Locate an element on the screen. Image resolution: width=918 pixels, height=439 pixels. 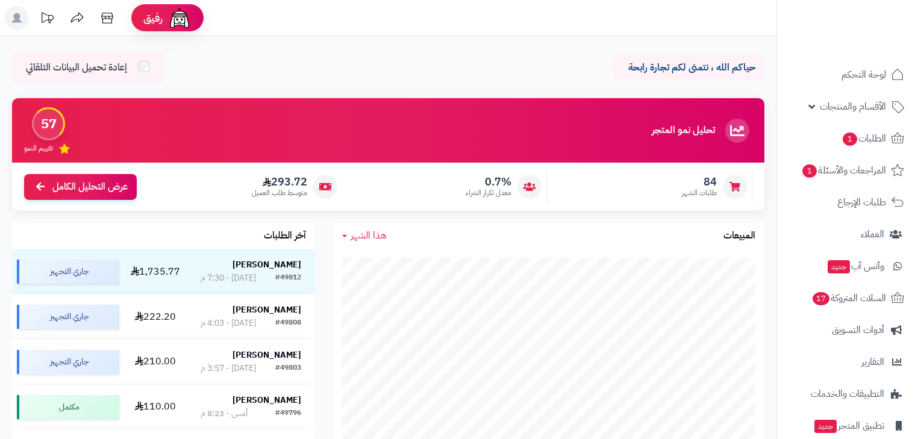
a: وآتس آبجديد is located at coordinates (847, 266).